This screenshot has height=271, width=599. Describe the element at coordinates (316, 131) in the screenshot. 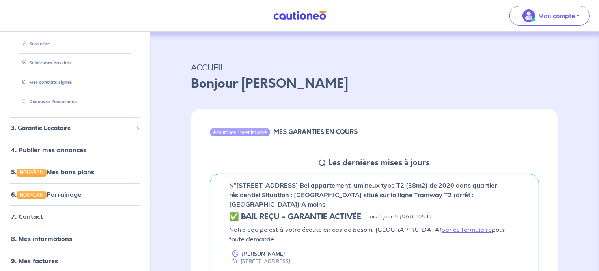

I see `h6: MES GARANTIES EN COURS` at that location.